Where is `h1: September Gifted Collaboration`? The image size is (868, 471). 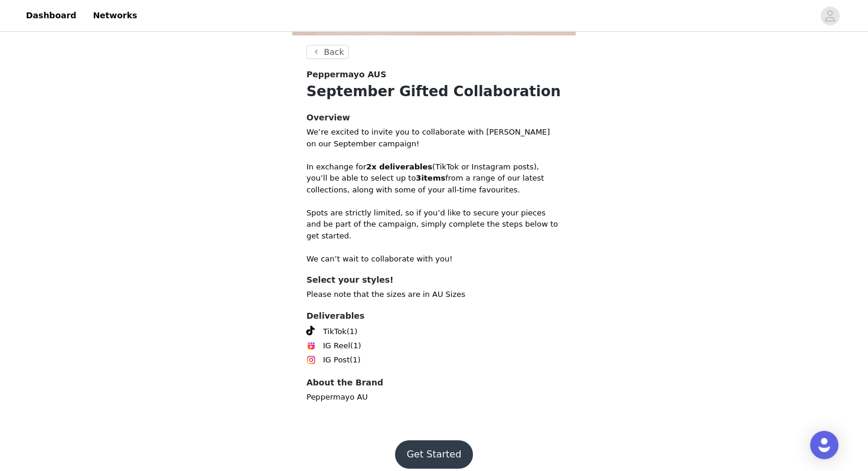 h1: September Gifted Collaboration is located at coordinates (434, 91).